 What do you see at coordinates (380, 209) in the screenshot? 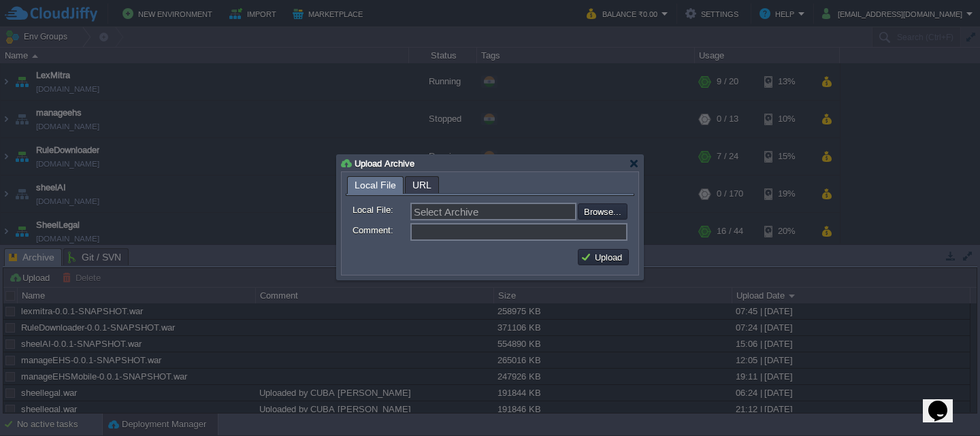
I see `label: Local File:` at bounding box center [380, 209].